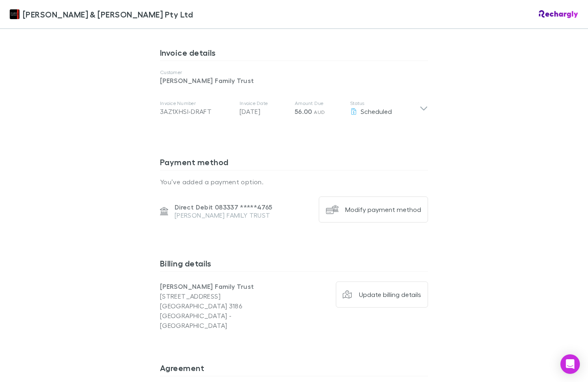 The image size is (588, 382). What do you see at coordinates (14, 14) in the screenshot?
I see `img: Douglas & Harrison Pty Ltd's Logo` at bounding box center [14, 14].